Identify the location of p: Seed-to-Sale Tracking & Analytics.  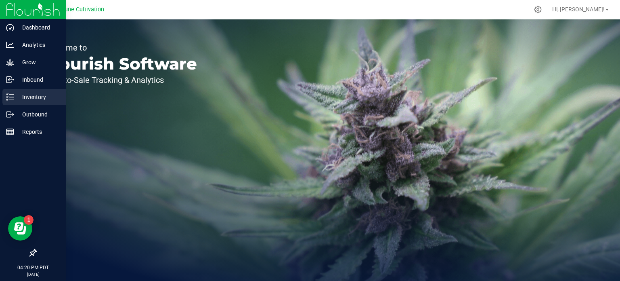
(120, 80).